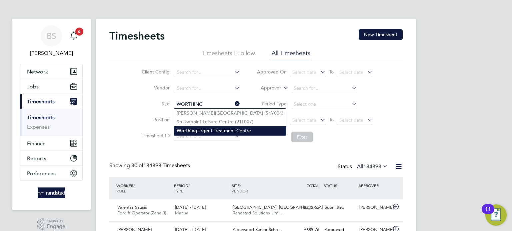 This screenshot has height=231, width=512. I want to click on span: Timesheets, so click(41, 102).